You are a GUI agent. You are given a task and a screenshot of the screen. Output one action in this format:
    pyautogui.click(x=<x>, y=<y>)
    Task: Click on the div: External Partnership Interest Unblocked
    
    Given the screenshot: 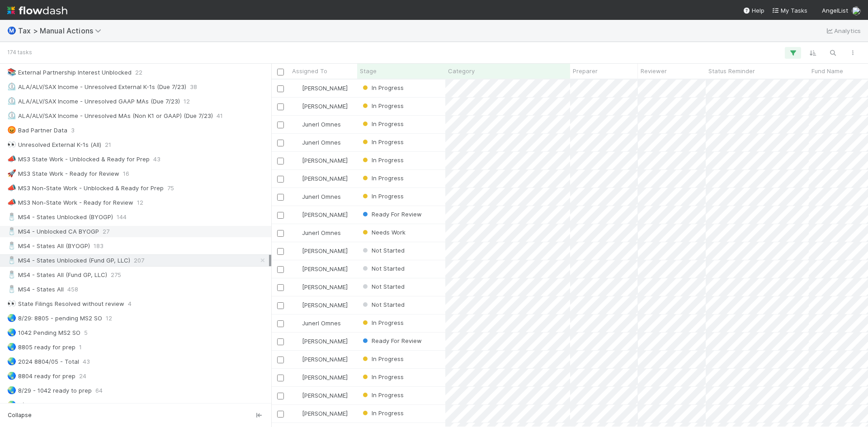 What is the action you would take?
    pyautogui.click(x=69, y=72)
    